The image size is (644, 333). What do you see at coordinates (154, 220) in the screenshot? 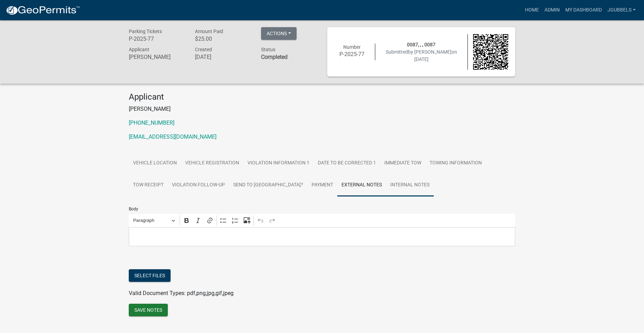
I see `button: Paragraph, Heading` at bounding box center [154, 220].